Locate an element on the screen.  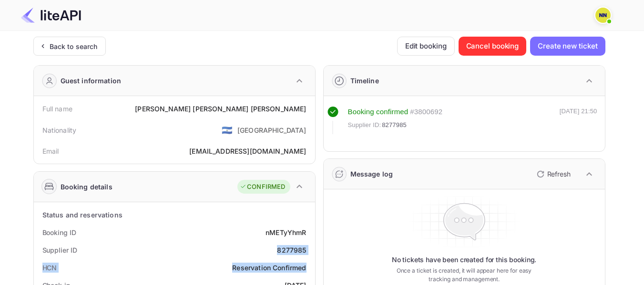
div: Timeline is located at coordinates (365, 81).